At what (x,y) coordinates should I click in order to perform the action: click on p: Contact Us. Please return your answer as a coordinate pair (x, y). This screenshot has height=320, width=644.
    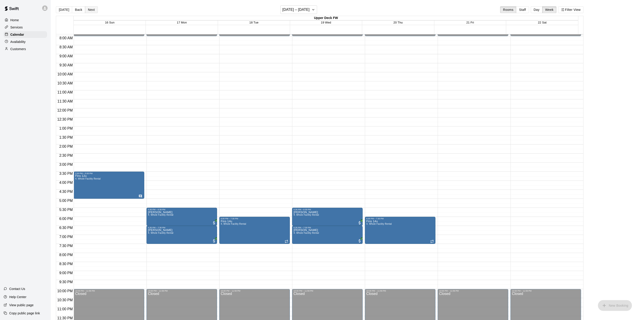
    Looking at the image, I should click on (17, 289).